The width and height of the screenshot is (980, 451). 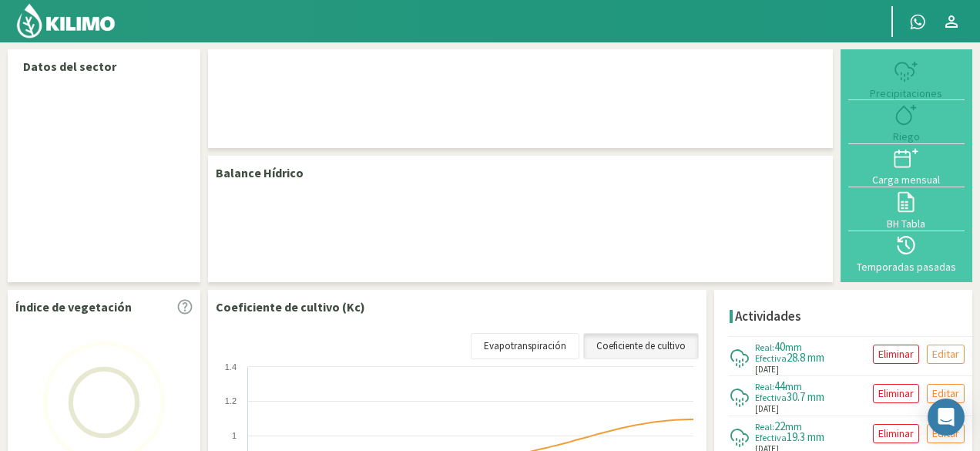 I want to click on img: Kilimo, so click(x=66, y=21).